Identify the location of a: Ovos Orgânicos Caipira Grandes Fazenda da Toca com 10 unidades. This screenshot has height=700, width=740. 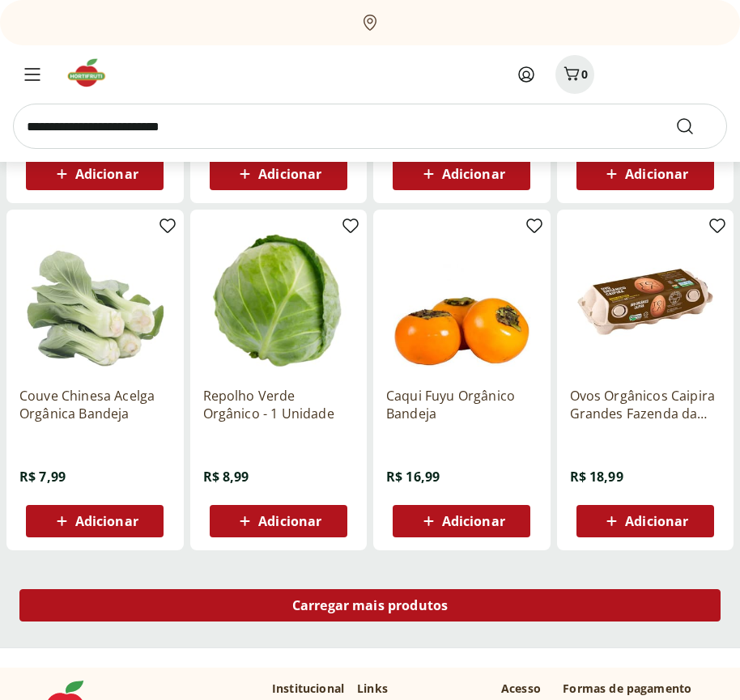
(645, 405).